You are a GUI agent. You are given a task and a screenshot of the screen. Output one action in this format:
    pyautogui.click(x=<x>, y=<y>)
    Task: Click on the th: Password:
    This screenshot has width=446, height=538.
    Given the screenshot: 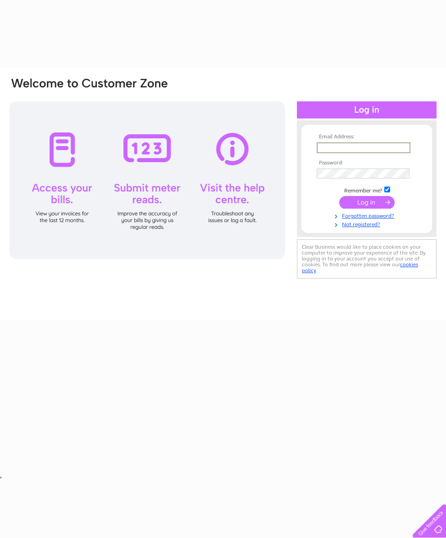 What is the action you would take?
    pyautogui.click(x=367, y=163)
    